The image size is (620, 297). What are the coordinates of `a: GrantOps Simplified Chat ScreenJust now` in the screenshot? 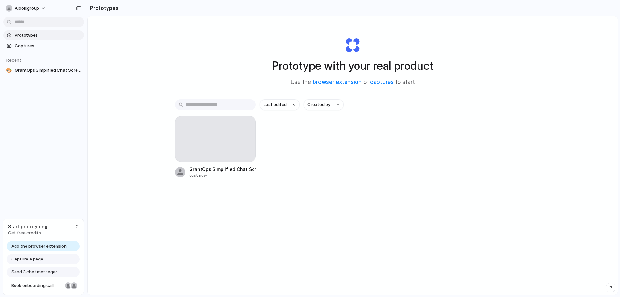 It's located at (215, 147).